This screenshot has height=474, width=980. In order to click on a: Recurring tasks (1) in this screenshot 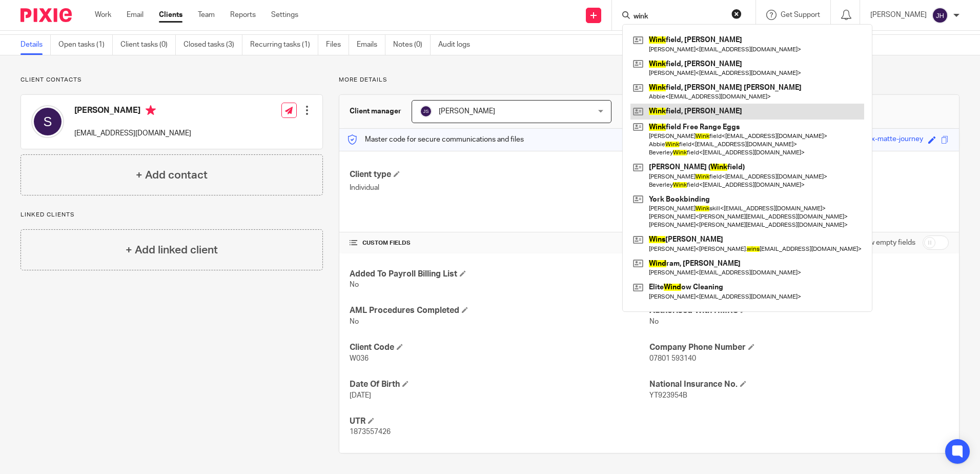, I will do `click(284, 44)`.